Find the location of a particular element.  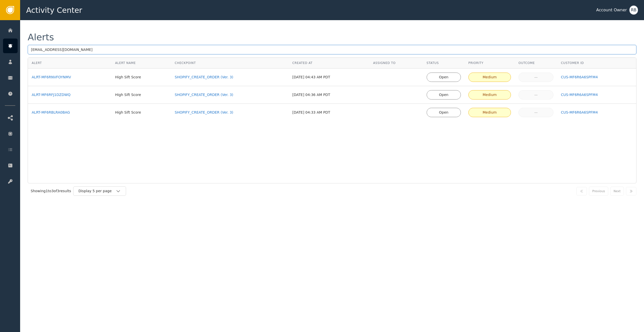

div: ALRT-MF6RFJ1DZDWQ is located at coordinates (70, 94).